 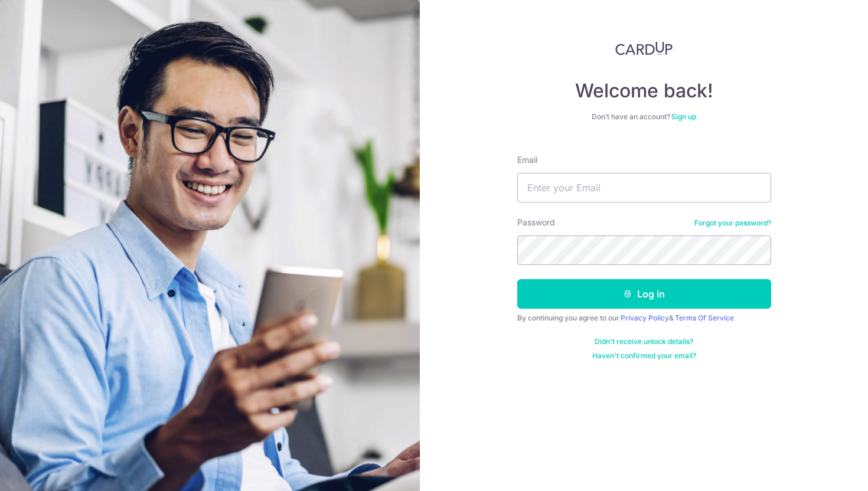 I want to click on label: Email, so click(x=527, y=160).